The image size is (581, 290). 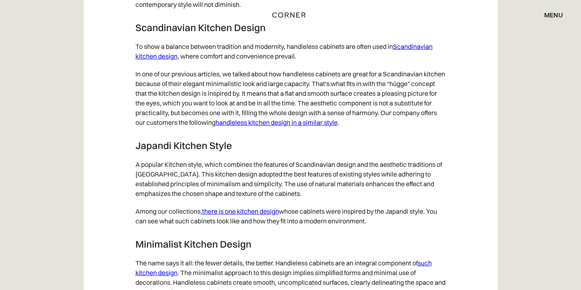 I want to click on p: Among our collections, whose cabinets were inspired by the Japandi style. You can see what such c..., so click(x=290, y=216).